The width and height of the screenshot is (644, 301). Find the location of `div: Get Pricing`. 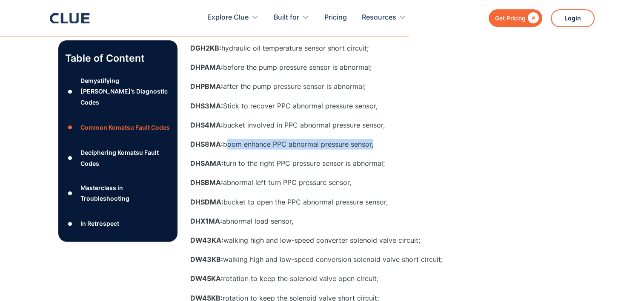

div: Get Pricing is located at coordinates (510, 18).